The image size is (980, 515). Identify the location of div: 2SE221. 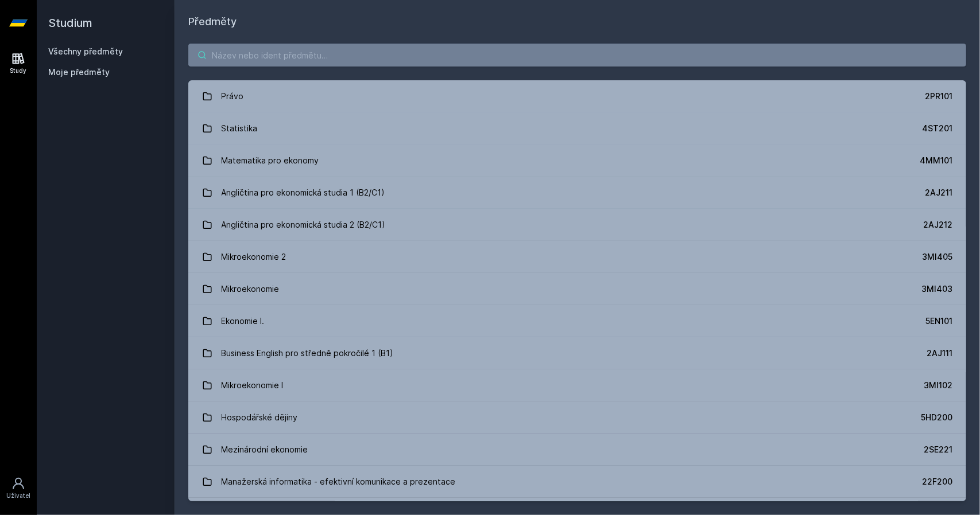
(938, 450).